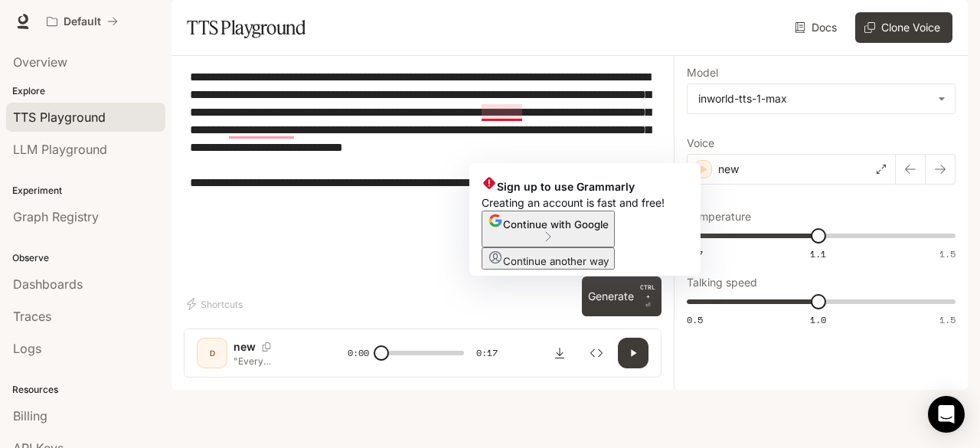 The height and width of the screenshot is (448, 980). I want to click on a: Docs, so click(817, 27).